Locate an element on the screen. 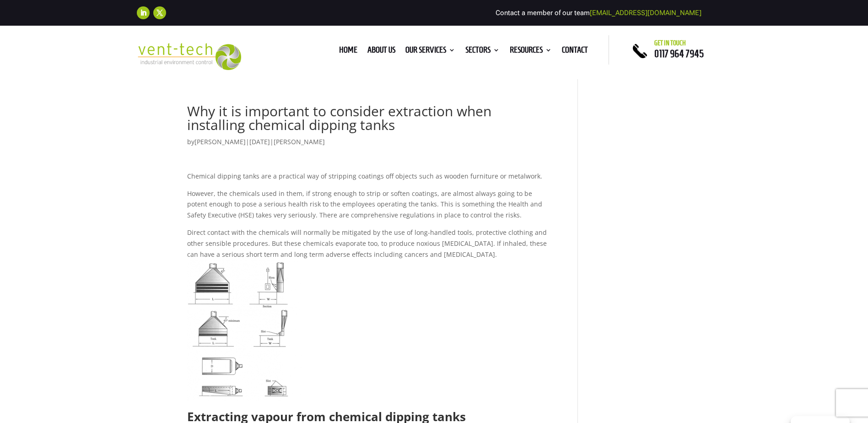 The image size is (868, 423). a: Follow on LinkedIn is located at coordinates (143, 13).